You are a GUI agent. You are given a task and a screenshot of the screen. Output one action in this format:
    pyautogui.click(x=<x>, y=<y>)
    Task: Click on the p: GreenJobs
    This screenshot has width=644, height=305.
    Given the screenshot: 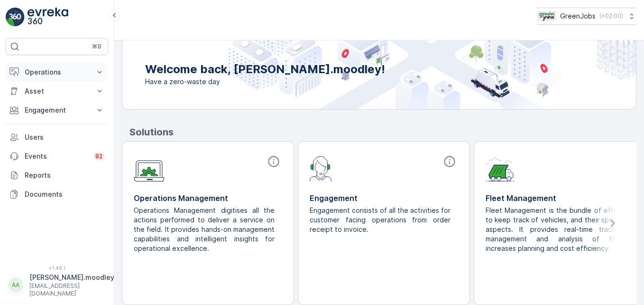 What is the action you would take?
    pyautogui.click(x=578, y=16)
    